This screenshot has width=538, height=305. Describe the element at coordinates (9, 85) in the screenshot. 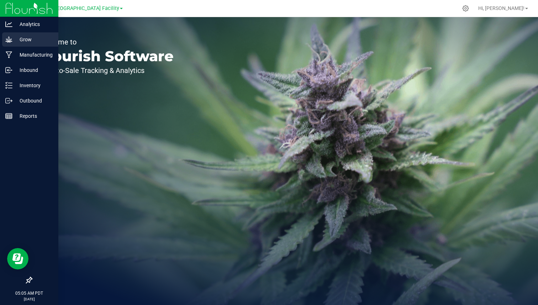

I see `inline-svg: Inventory` at that location.